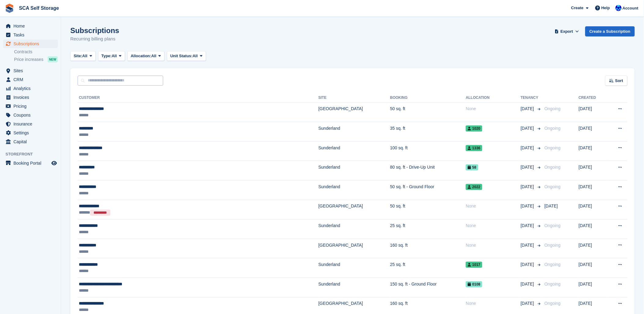  What do you see at coordinates (186, 56) in the screenshot?
I see `button: Unit Status: All` at bounding box center [186, 56].